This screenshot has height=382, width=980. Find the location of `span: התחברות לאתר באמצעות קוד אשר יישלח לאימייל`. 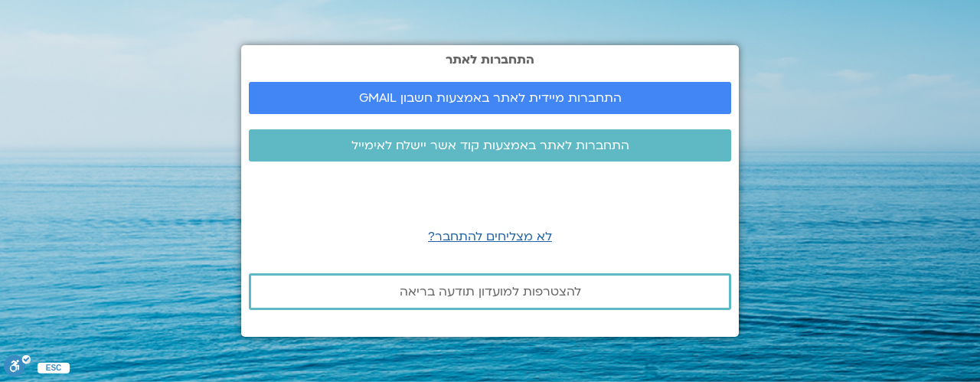

span: התחברות לאתר באמצעות קוד אשר יישלח לאימייל is located at coordinates (490, 145).